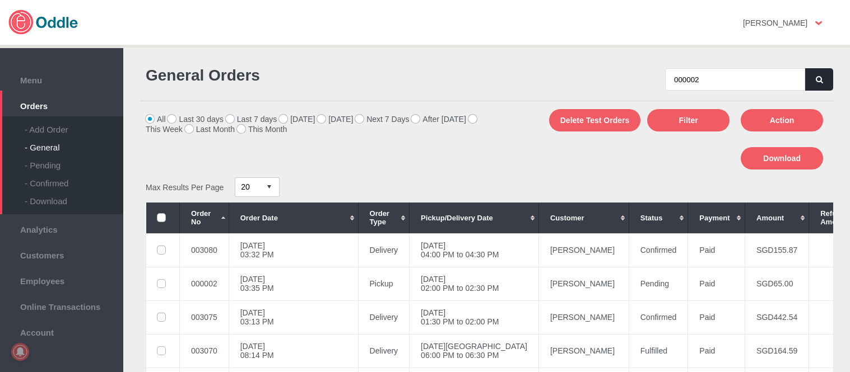 Image resolution: width=850 pixels, height=372 pixels. What do you see at coordinates (658, 218) in the screenshot?
I see `th: Status` at bounding box center [658, 218].